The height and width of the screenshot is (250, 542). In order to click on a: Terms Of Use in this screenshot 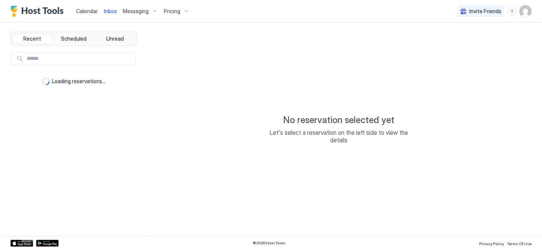, I will do `click(519, 243)`.